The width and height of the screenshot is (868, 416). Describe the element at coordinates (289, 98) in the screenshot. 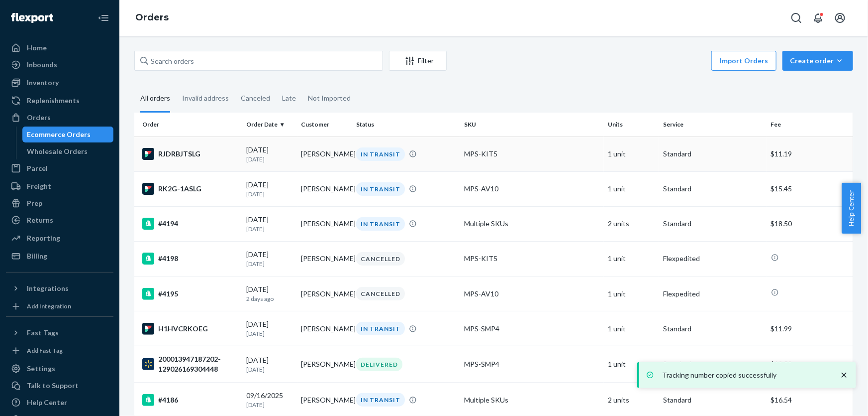

I see `div: Late` at that location.